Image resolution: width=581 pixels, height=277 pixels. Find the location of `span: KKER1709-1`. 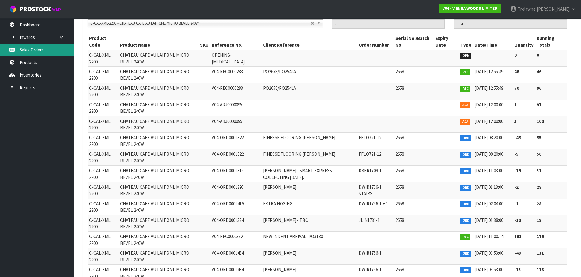

span: KKER1709-1 is located at coordinates (370, 170).